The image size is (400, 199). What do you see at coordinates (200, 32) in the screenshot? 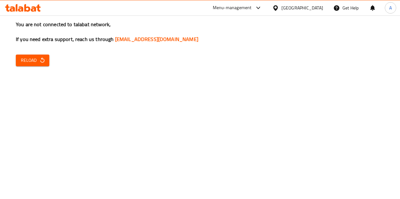
I see `h3: You are not connected to talabat network, If you need extra support, reach us through` at bounding box center [200, 32].